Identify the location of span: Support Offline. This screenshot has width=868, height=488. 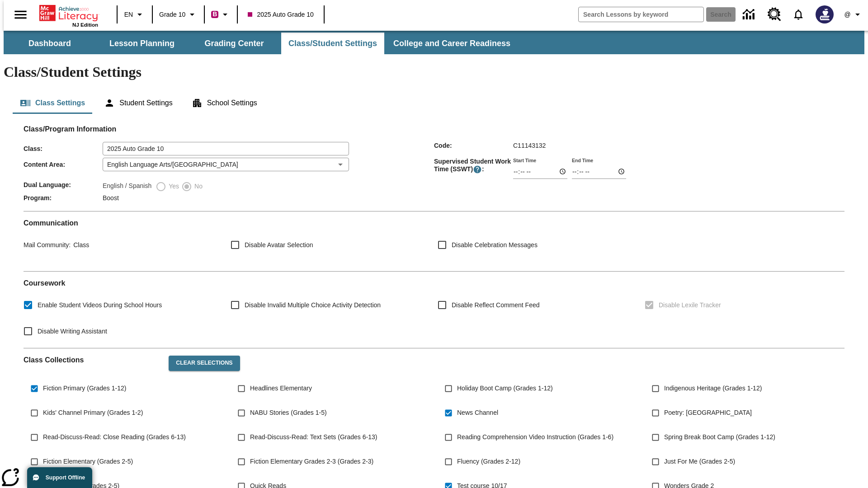
(65, 477).